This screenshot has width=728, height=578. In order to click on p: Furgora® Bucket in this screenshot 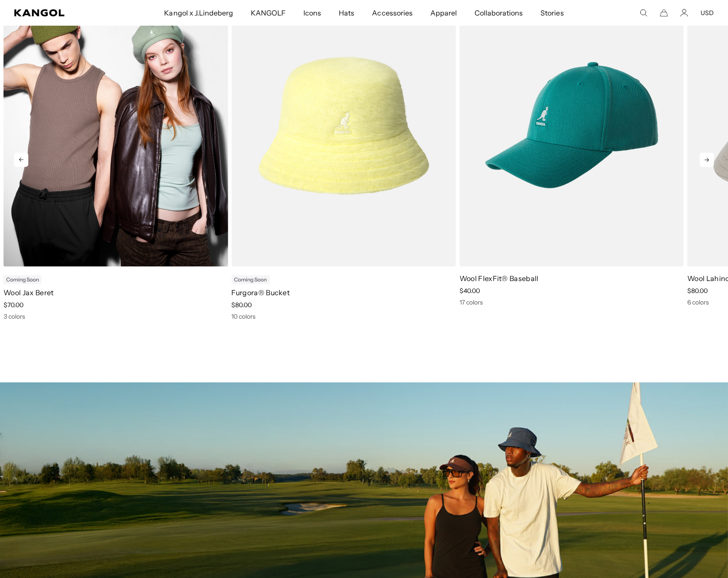, I will do `click(343, 293)`.